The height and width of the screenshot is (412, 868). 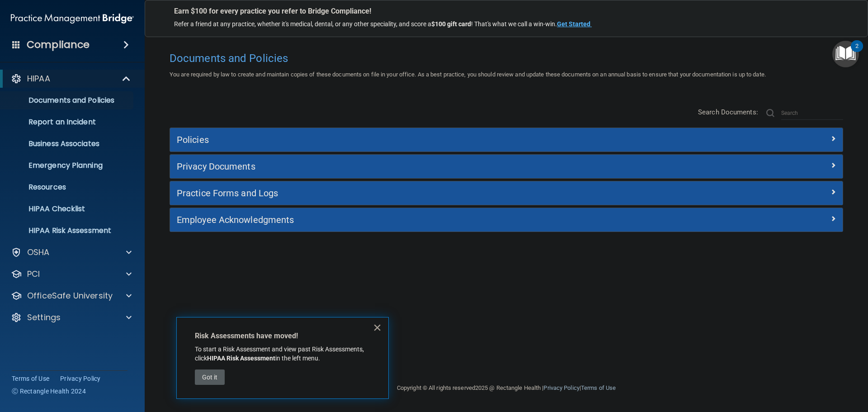 What do you see at coordinates (44, 318) in the screenshot?
I see `p: Settings` at bounding box center [44, 318].